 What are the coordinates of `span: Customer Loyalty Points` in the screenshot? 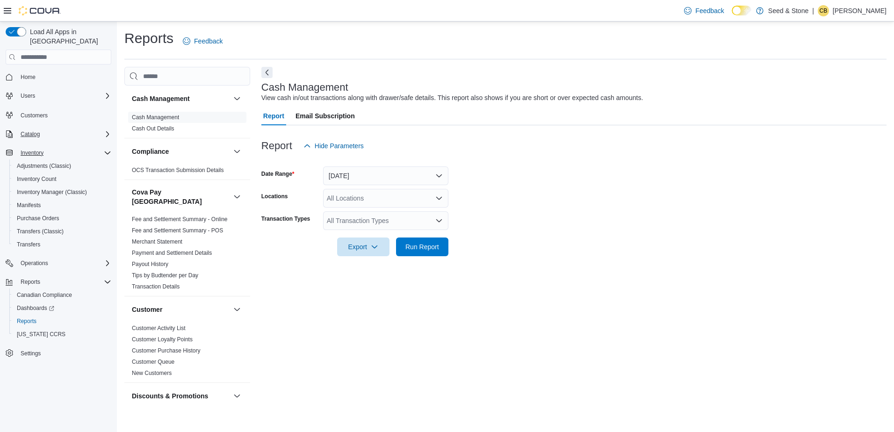 It's located at (162, 340).